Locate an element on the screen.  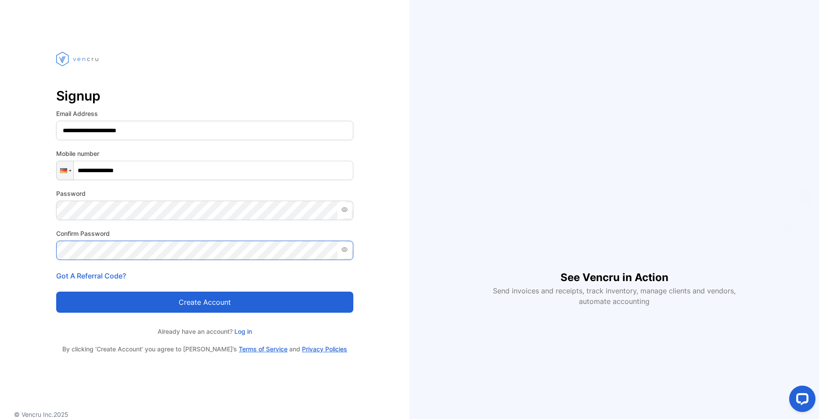
button: Create account is located at coordinates (204, 302).